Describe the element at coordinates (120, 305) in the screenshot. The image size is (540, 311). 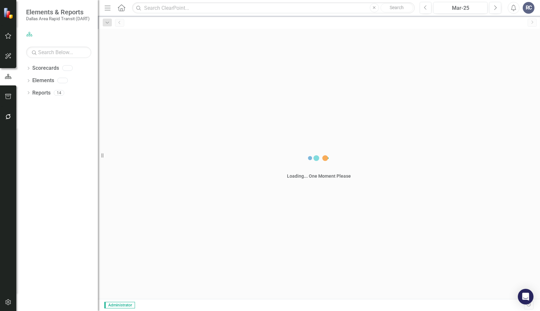
I see `span: Administrator` at that location.